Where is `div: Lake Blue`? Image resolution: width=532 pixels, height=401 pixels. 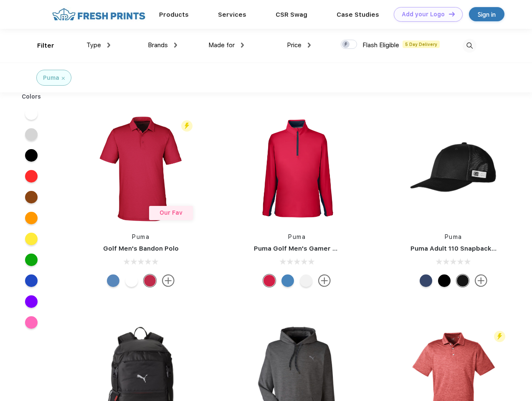 div: Lake Blue is located at coordinates (113, 281).